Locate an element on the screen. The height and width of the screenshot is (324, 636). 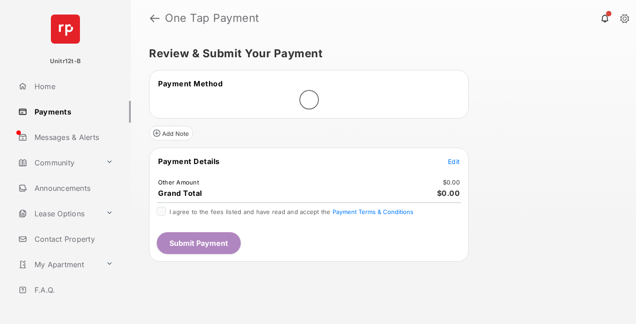
strong: One Tap Payment is located at coordinates (212, 18).